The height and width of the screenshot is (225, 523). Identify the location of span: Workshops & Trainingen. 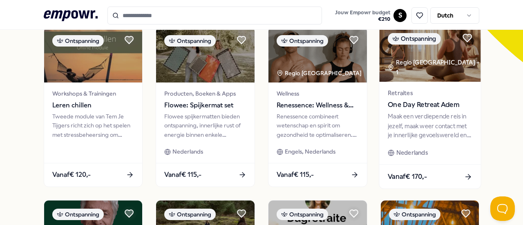
(93, 94).